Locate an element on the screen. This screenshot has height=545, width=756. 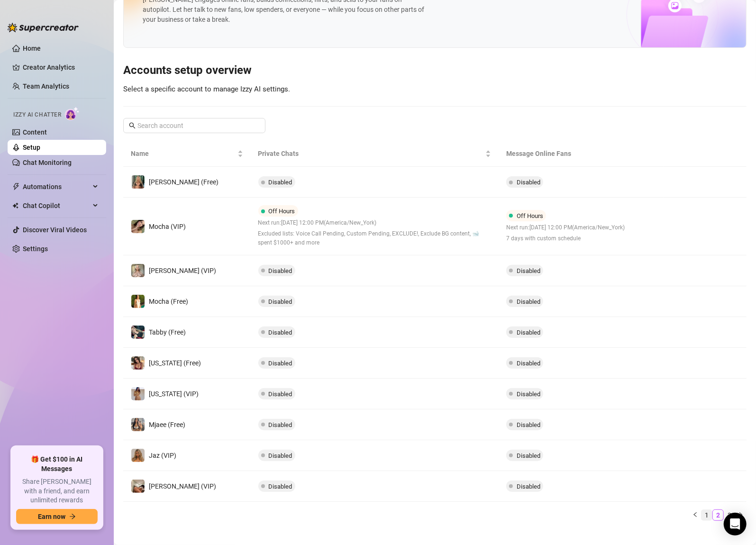
img: Georgia (VIP) is located at coordinates (138, 394).